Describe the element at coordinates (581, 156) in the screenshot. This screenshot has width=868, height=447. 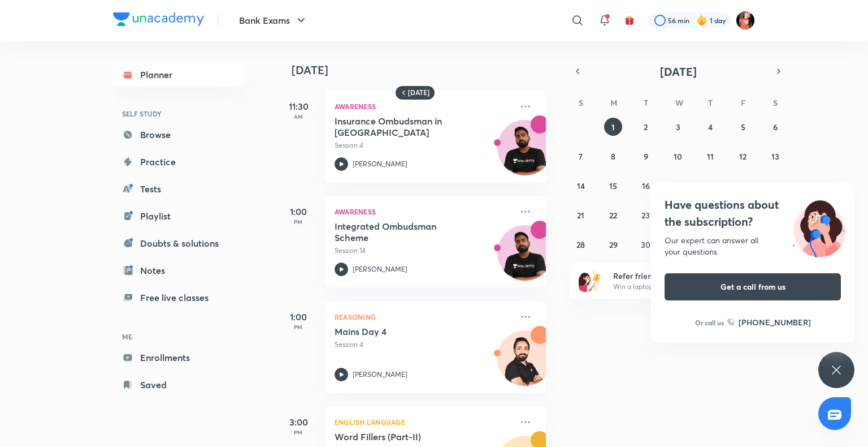
I see `abbr: September 7, 2025` at that location.